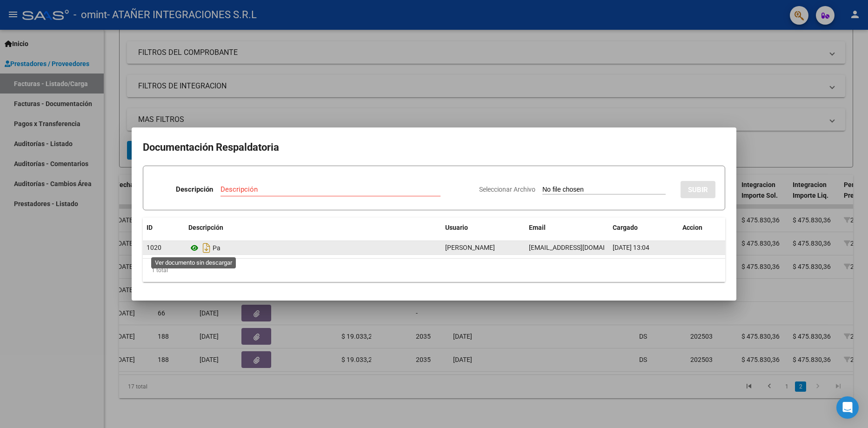 This screenshot has width=868, height=428. Describe the element at coordinates (206, 228) in the screenshot. I see `span: Descripción` at that location.